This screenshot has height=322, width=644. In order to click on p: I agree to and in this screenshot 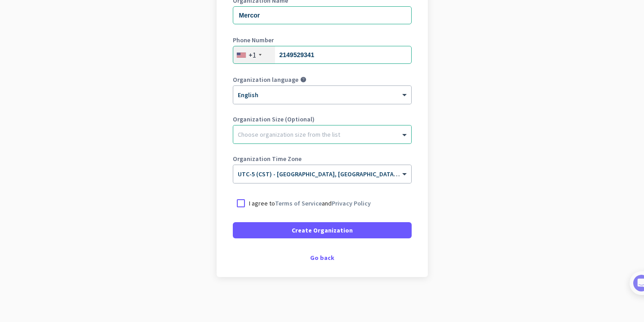, I will do `click(309, 203)`.